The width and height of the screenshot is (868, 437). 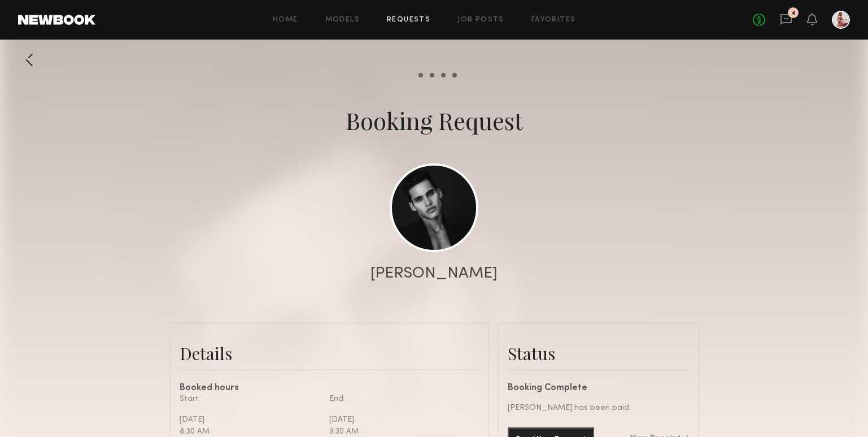 What do you see at coordinates (554, 20) in the screenshot?
I see `a: Favorites` at bounding box center [554, 20].